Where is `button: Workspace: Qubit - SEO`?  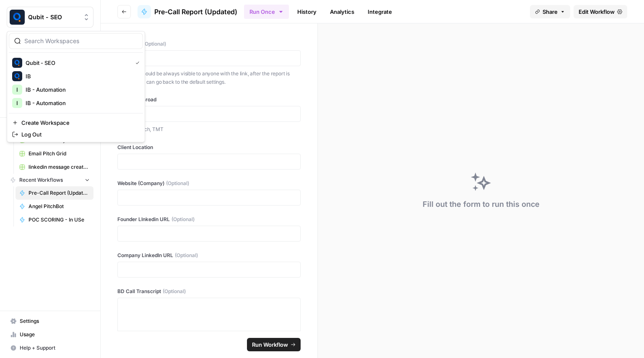
button: Workspace: Qubit - SEO is located at coordinates (50, 17).